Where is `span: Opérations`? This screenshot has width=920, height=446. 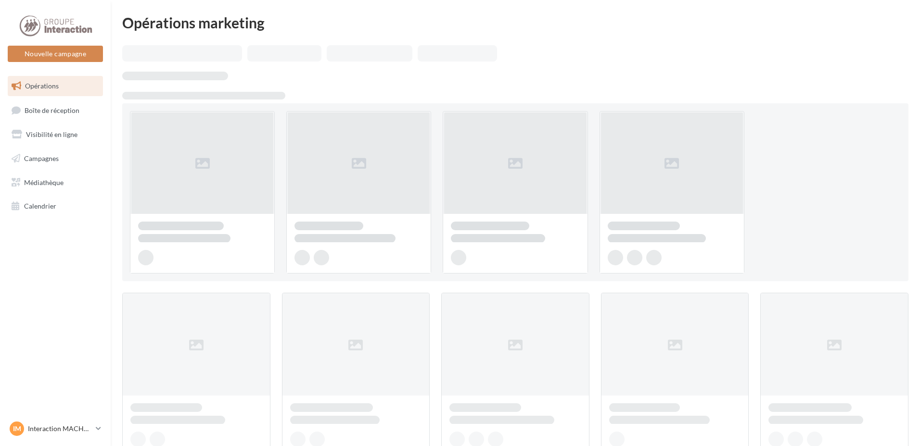
span: Opérations is located at coordinates (42, 86).